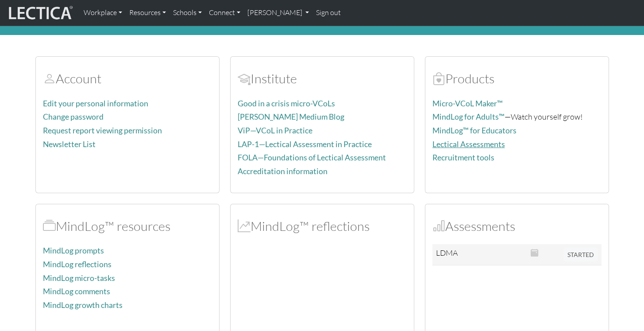 This screenshot has height=331, width=644. I want to click on a: MindLog prompts, so click(73, 250).